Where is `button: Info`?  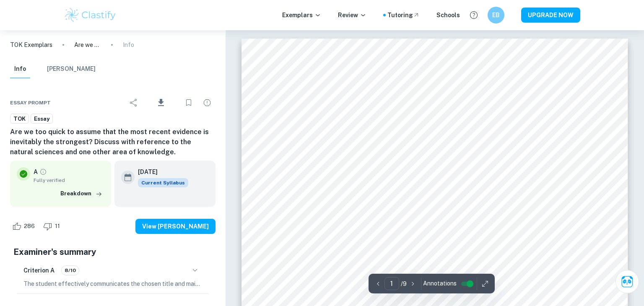
button: Info is located at coordinates (20, 69).